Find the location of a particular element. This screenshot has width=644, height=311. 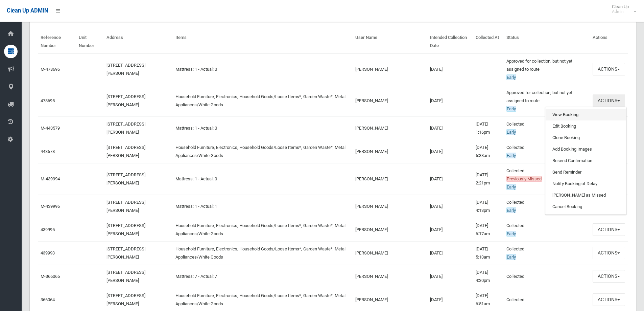

a: M-478696 is located at coordinates (50, 69).